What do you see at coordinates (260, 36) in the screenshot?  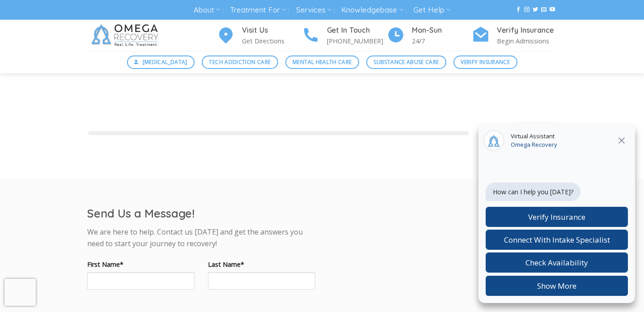 I see `a: Visit Us Get Directions` at bounding box center [260, 36].